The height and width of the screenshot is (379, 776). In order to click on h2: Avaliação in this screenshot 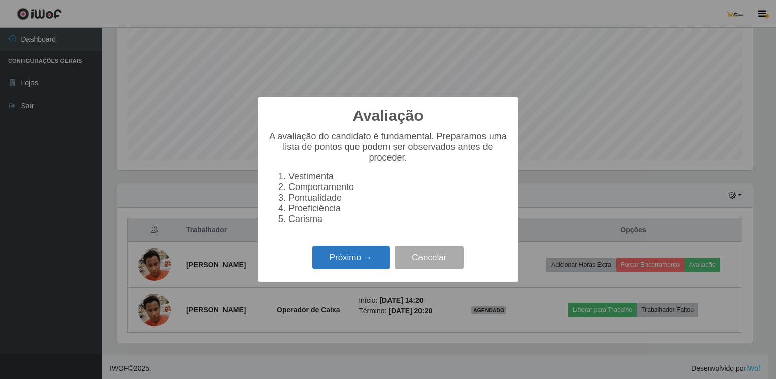, I will do `click(388, 116)`.